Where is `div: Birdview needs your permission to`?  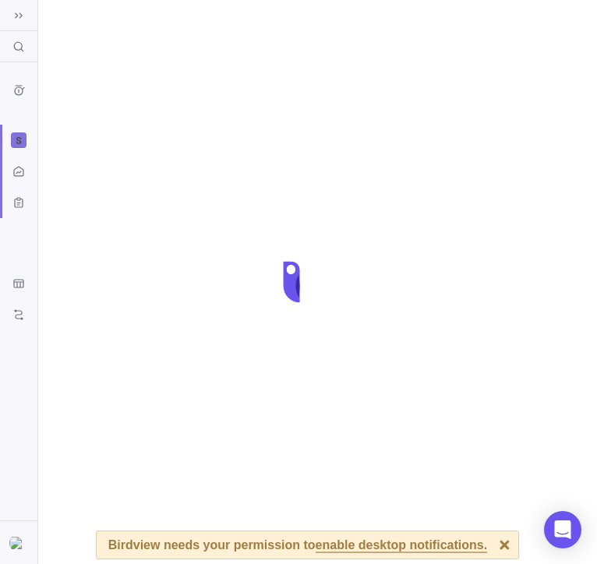
div: Birdview needs your permission to is located at coordinates (298, 545).